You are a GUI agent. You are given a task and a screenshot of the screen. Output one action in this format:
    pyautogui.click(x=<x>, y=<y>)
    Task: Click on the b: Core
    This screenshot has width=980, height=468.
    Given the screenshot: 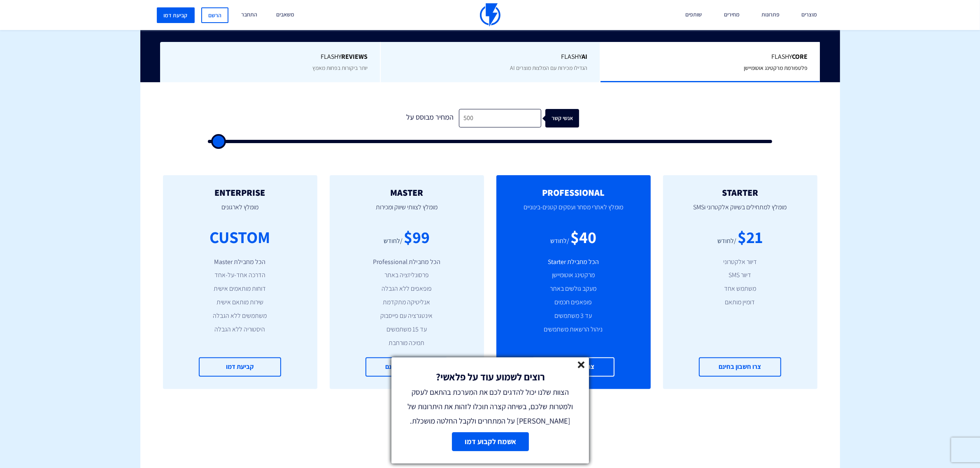 What is the action you would take?
    pyautogui.click(x=800, y=56)
    